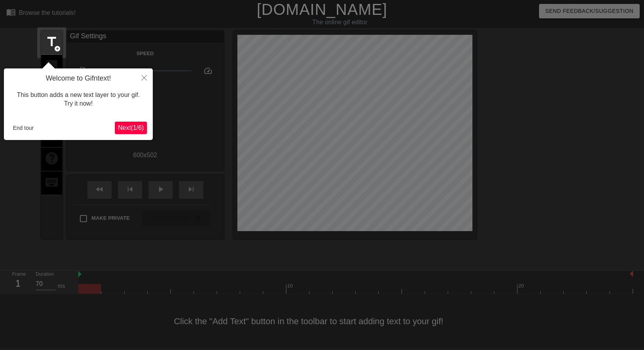 The image size is (644, 350). What do you see at coordinates (23, 128) in the screenshot?
I see `button: End tour` at bounding box center [23, 128].